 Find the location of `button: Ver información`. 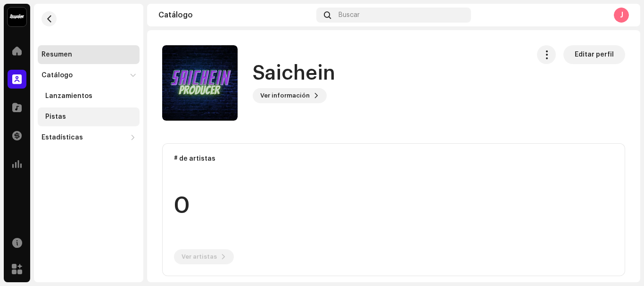

button: Ver información is located at coordinates (290, 96).